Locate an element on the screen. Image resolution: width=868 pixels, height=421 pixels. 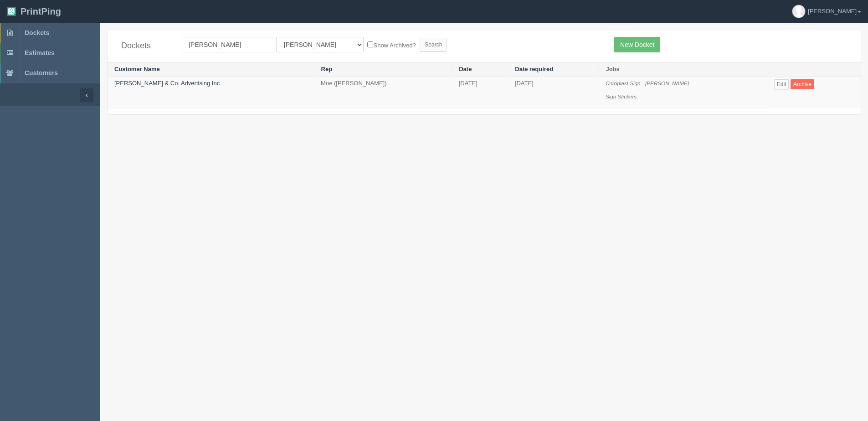
i: Sign Stickers is located at coordinates (621, 96).